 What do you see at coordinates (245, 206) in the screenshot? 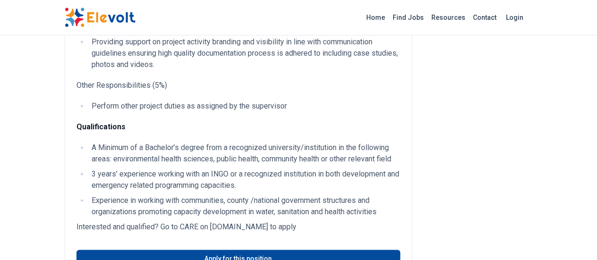
I see `li: Experience in working with communities, county /national government structures and organizations ...` at bounding box center [245, 206].